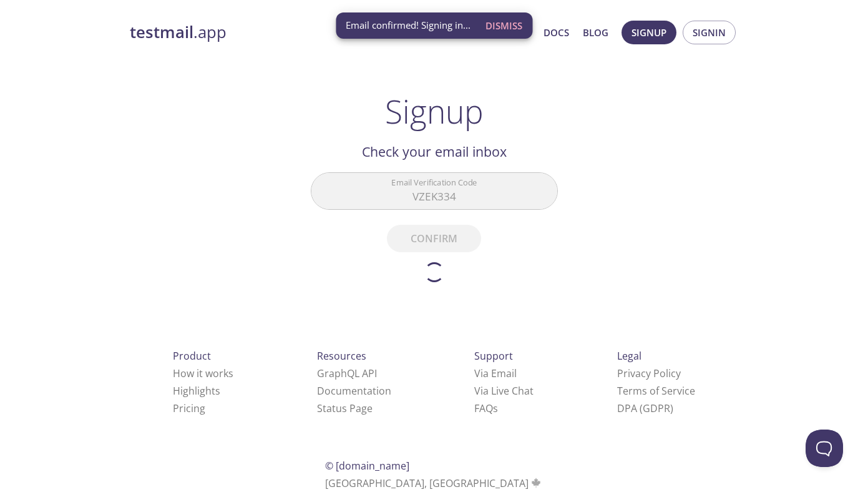 Image resolution: width=868 pixels, height=492 pixels. What do you see at coordinates (276, 33) in the screenshot?
I see `a: testmail.app` at bounding box center [276, 33].